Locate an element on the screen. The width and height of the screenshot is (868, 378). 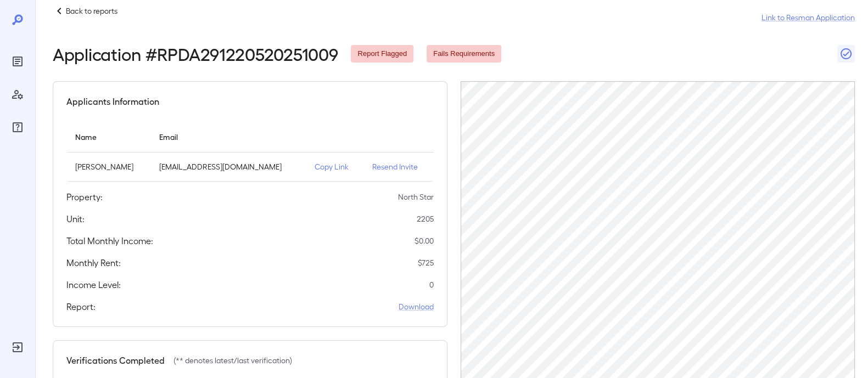
span: Fails Requirements is located at coordinates (464, 54).